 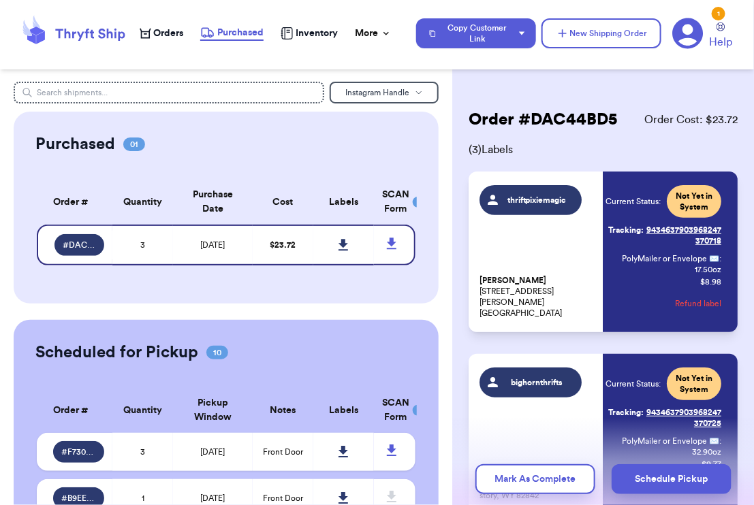 What do you see at coordinates (240, 33) in the screenshot?
I see `span: Purchased` at bounding box center [240, 33].